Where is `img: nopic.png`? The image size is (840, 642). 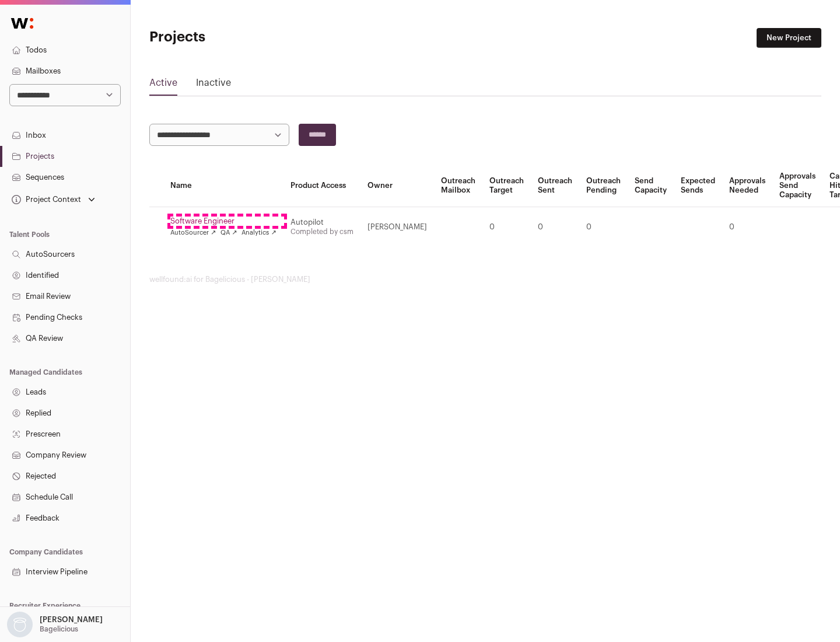 img: nopic.png is located at coordinates (20, 624).